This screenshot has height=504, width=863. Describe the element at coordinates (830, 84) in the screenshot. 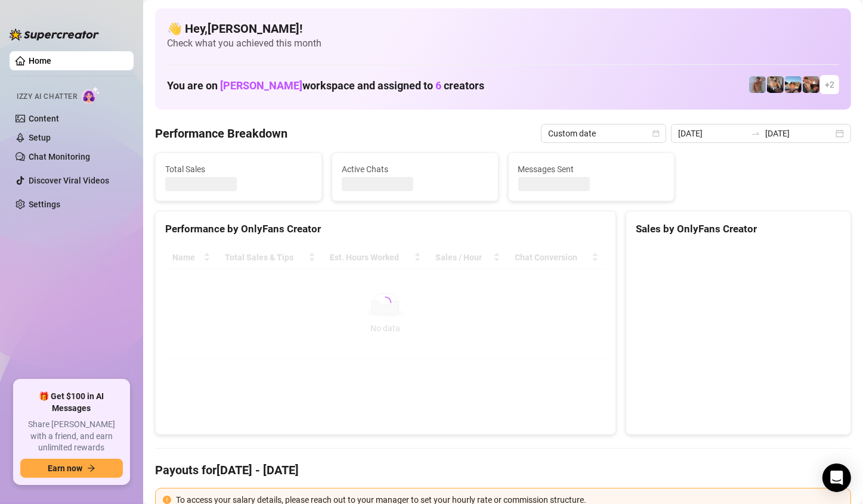

I see `span: + 2` at that location.